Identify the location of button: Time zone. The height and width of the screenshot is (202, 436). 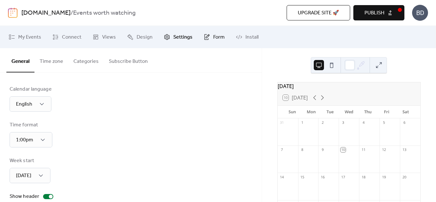
(51, 60).